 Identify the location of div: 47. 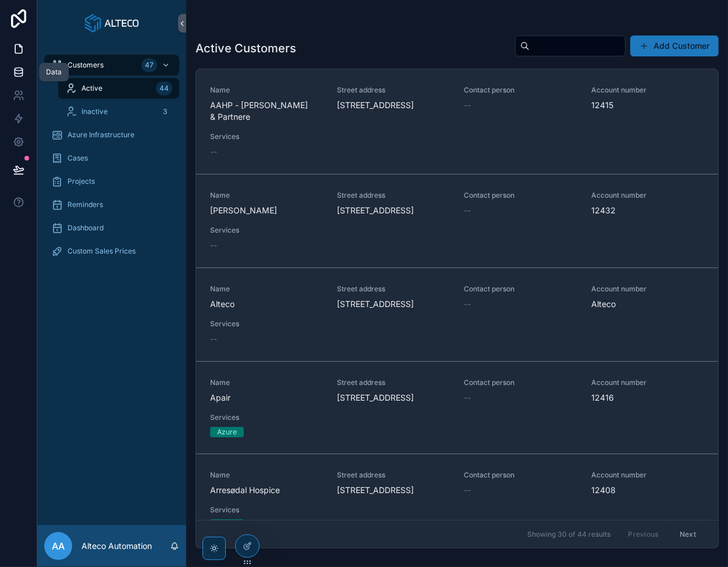
(149, 65).